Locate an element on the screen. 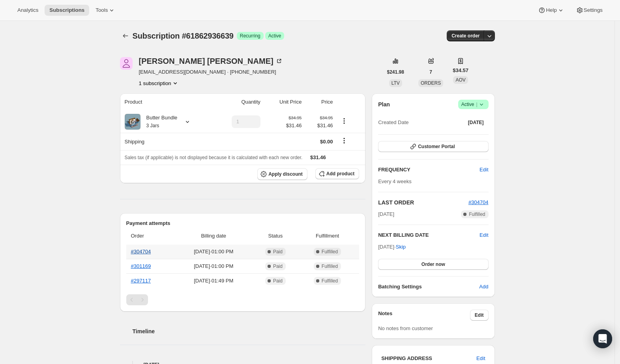 This screenshot has width=620, height=364. span: Subscriptions is located at coordinates (67, 10).